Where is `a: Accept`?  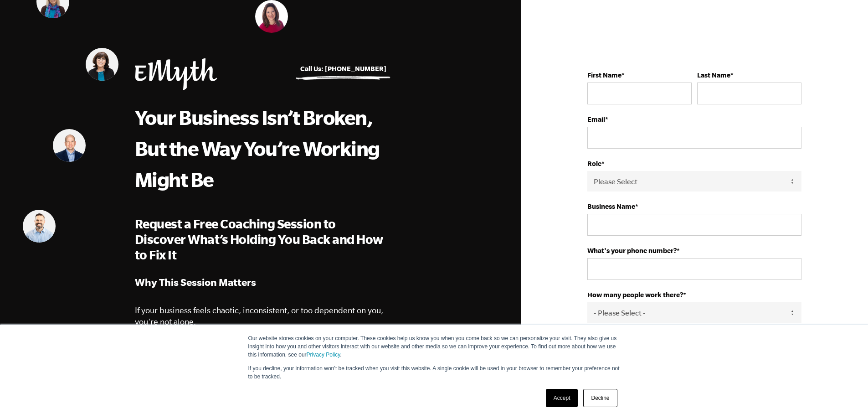
a: Accept is located at coordinates (562, 398).